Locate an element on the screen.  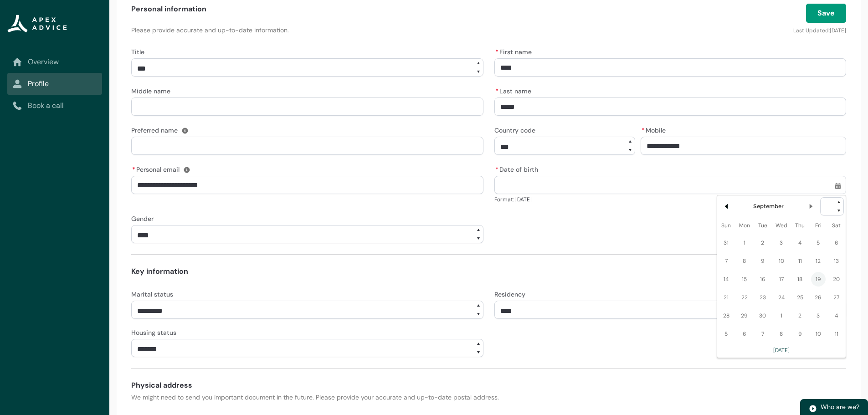
td: 2025-10-09 is located at coordinates (800, 334).